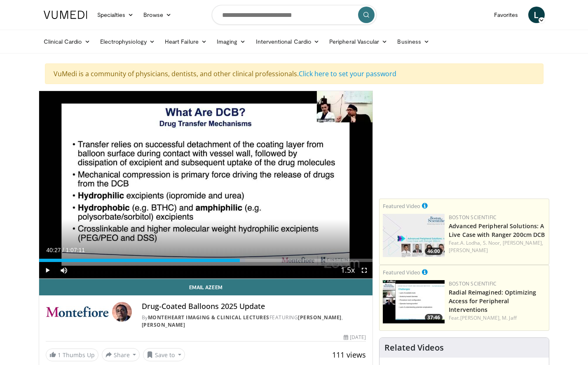 This screenshot has height=365, width=588. What do you see at coordinates (254, 321) in the screenshot?
I see `div: By FEATURING ,` at bounding box center [254, 321].